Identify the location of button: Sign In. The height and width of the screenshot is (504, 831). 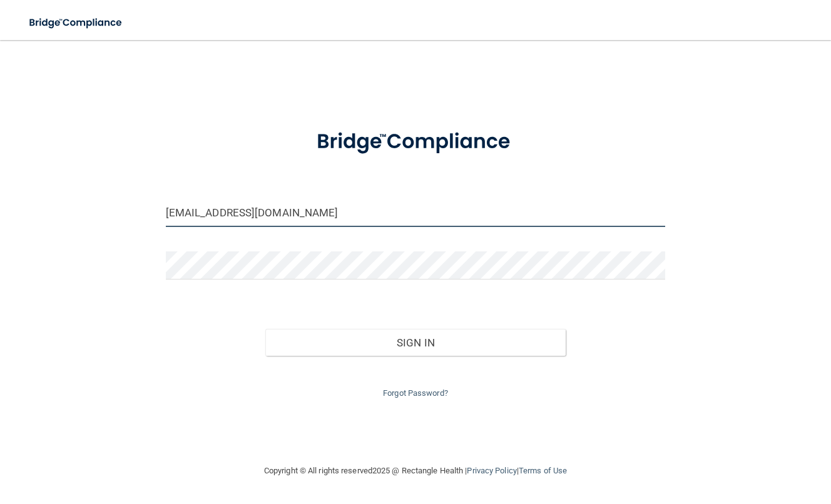
(415, 343).